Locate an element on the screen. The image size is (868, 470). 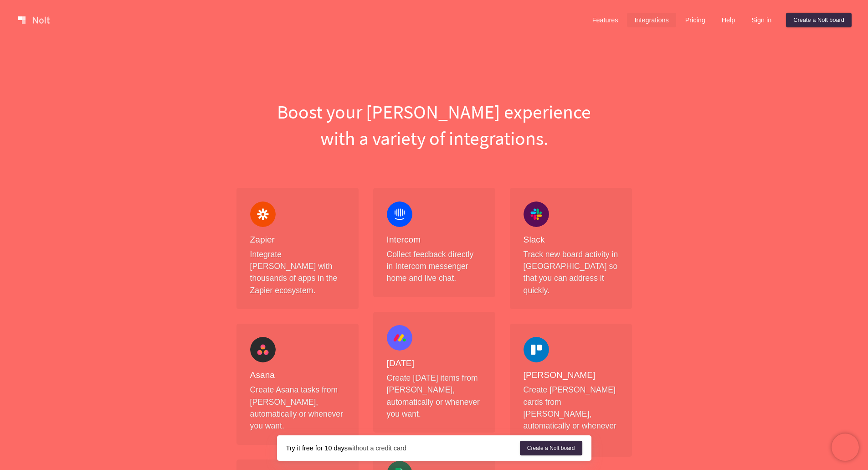
h4: Intercom is located at coordinates (435, 240).